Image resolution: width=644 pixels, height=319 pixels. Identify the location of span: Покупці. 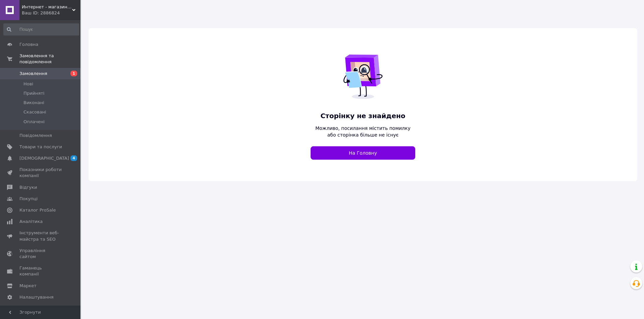
(28, 199).